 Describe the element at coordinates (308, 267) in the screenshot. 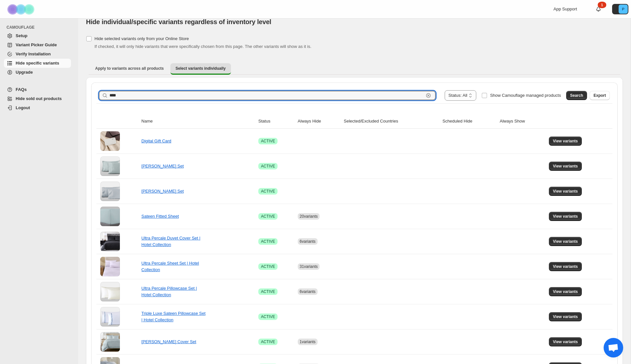

I see `span: 31 variants` at that location.